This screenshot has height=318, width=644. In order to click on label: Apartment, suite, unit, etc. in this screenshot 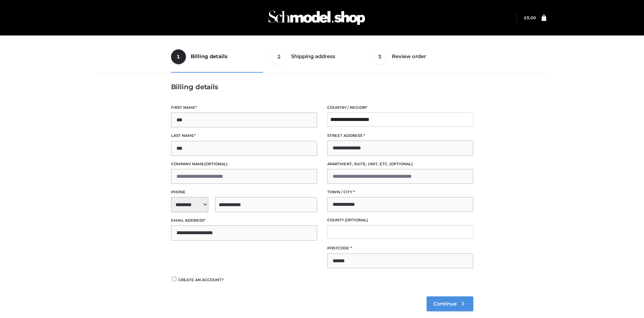, I will do `click(400, 164)`.